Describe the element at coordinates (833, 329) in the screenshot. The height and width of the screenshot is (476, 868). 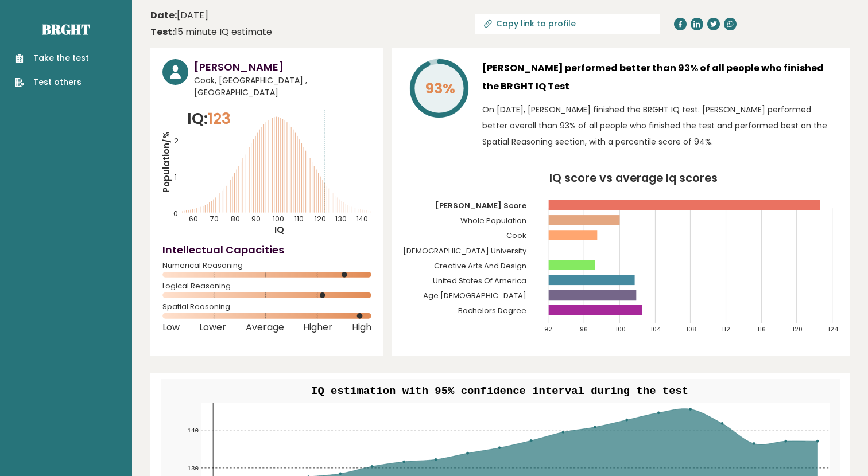
I see `tspan: 124` at that location.